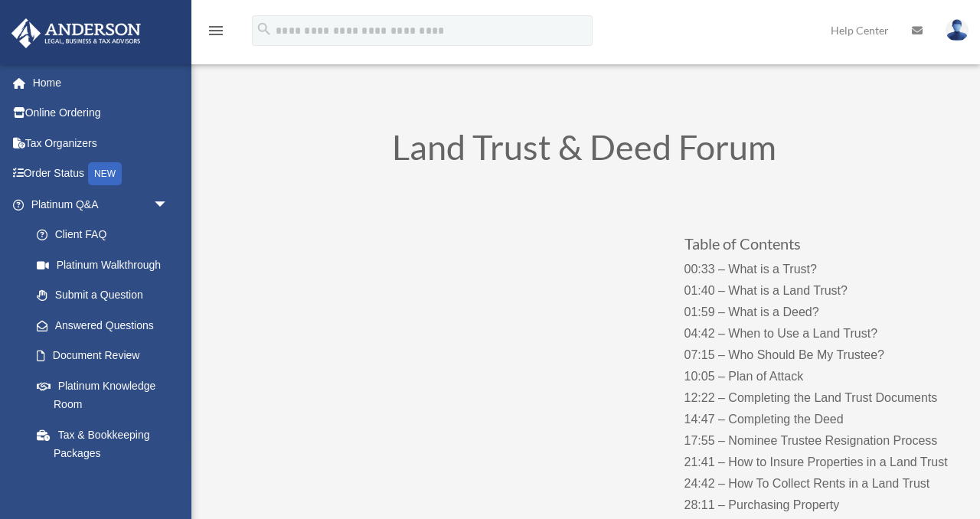  Describe the element at coordinates (106, 295) in the screenshot. I see `a: Submit a Question` at that location.